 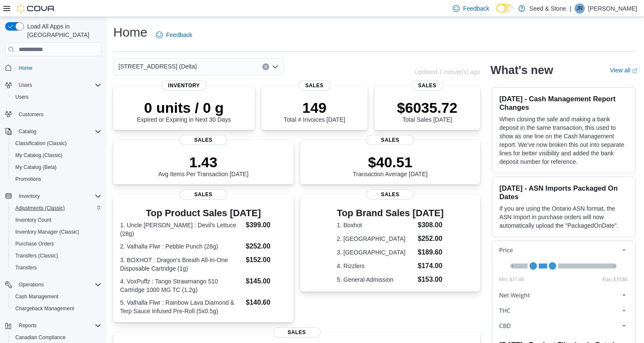 What do you see at coordinates (53, 67) in the screenshot?
I see `button: Home` at bounding box center [53, 67].